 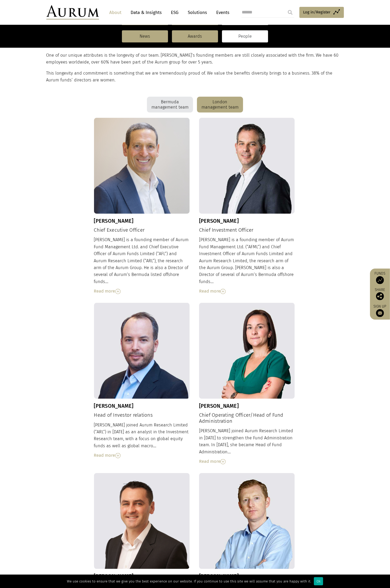 What do you see at coordinates (380, 277) in the screenshot?
I see `a: Funds` at bounding box center [380, 277].